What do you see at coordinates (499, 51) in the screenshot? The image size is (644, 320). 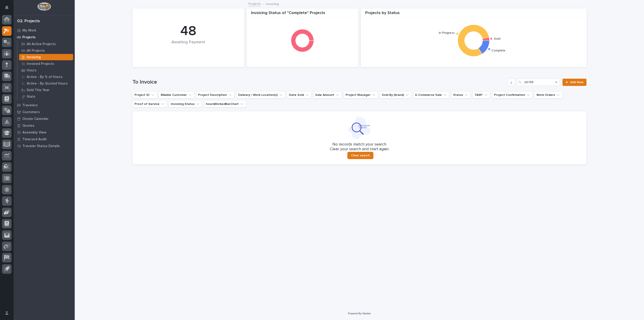 I see `text: Complete` at bounding box center [499, 51].